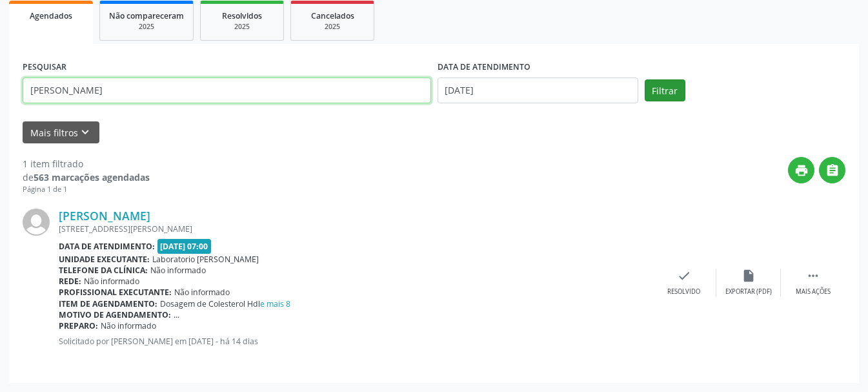 Image resolution: width=868 pixels, height=392 pixels. What do you see at coordinates (104, 259) in the screenshot?
I see `b: Unidade executante:` at bounding box center [104, 259].